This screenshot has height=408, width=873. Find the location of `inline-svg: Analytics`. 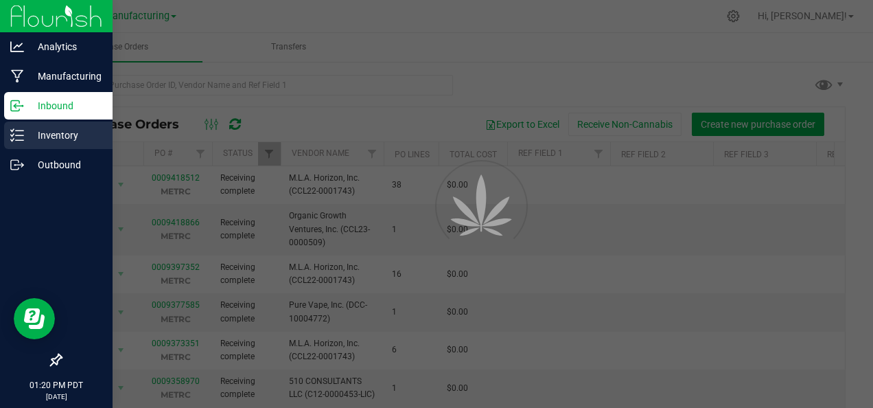

inline-svg: Analytics is located at coordinates (17, 47).